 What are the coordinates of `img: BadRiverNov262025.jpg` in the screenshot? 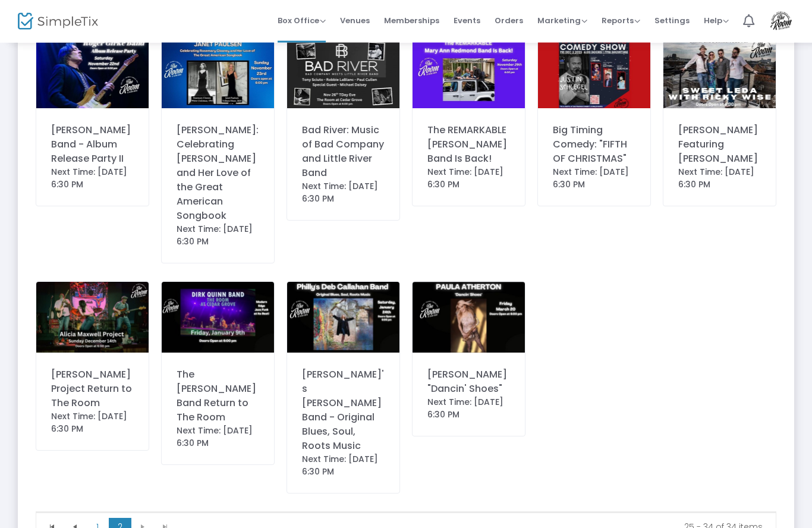 It's located at (343, 73).